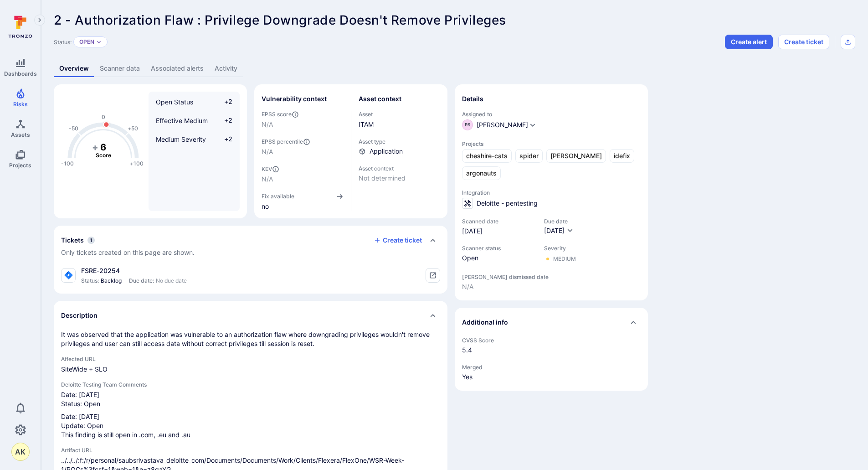 Image resolution: width=868 pixels, height=470 pixels. What do you see at coordinates (551, 377) in the screenshot?
I see `span: Yes` at bounding box center [551, 377].